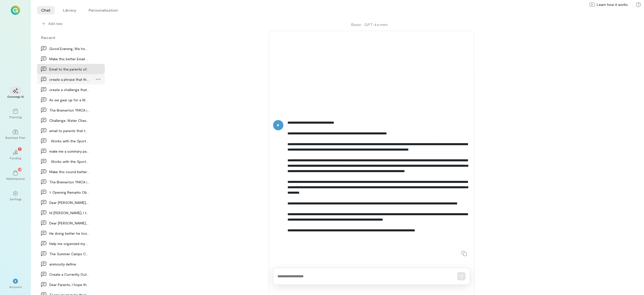 The height and width of the screenshot is (295, 644). I want to click on div: *Account, so click(16, 284).